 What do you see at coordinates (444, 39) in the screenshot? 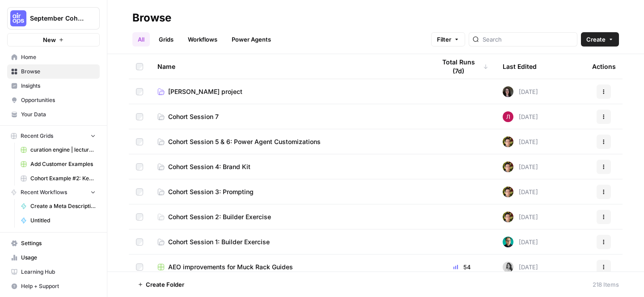
I see `span: Filter` at bounding box center [444, 39].